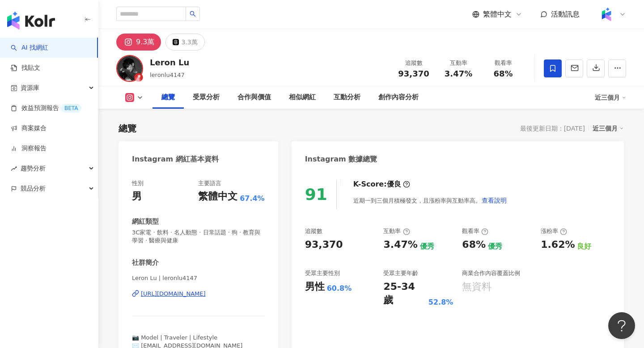  I want to click on div: 優良, so click(394, 184).